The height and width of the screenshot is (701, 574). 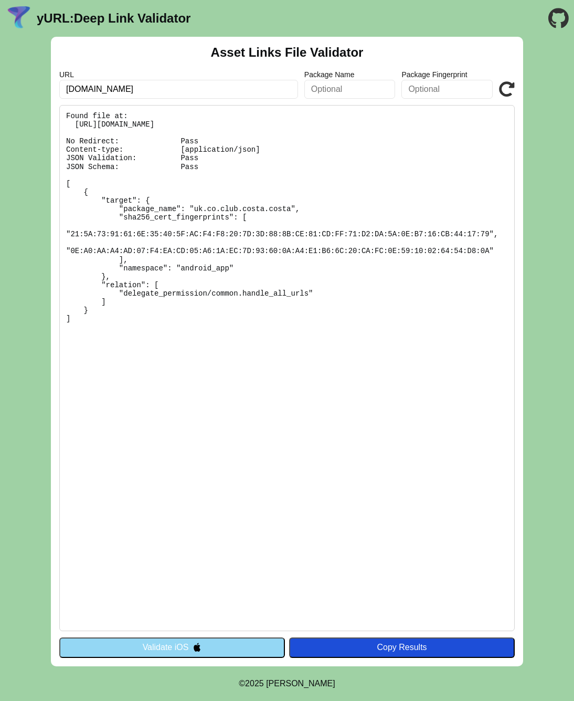 What do you see at coordinates (287, 52) in the screenshot?
I see `h2: Asset Links File Validator` at bounding box center [287, 52].